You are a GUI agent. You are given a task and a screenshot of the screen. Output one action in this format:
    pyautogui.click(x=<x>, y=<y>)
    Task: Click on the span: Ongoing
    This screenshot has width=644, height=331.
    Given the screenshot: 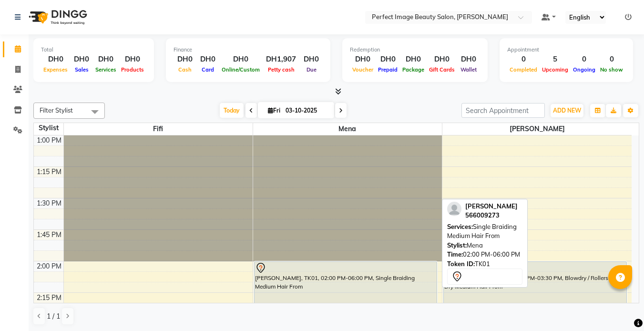 What is the action you would take?
    pyautogui.click(x=584, y=70)
    